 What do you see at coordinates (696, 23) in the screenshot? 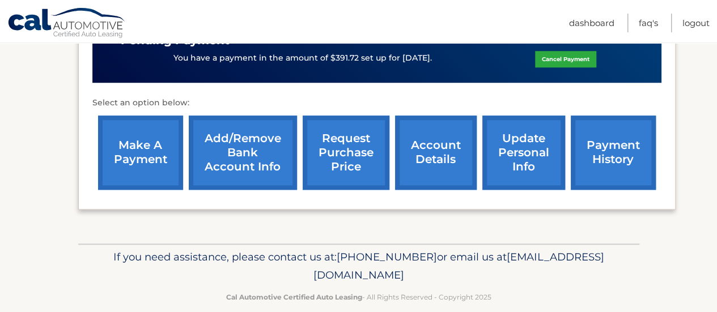
I see `a: Logout` at bounding box center [696, 23].